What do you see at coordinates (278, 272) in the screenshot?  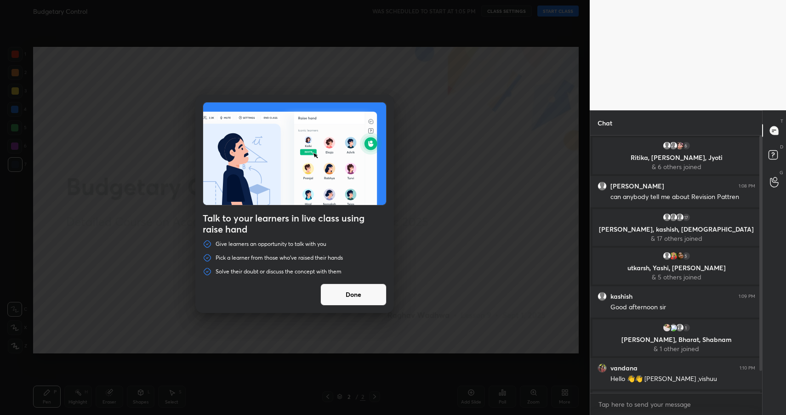 I see `p: Solve their doubt or discuss the concept with them` at bounding box center [278, 272].